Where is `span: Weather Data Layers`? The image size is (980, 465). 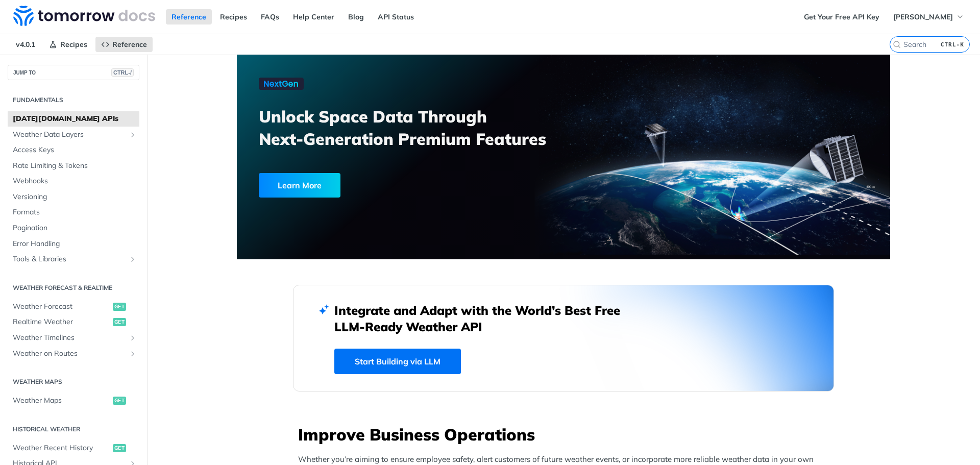
span: Weather Data Layers is located at coordinates (69, 135).